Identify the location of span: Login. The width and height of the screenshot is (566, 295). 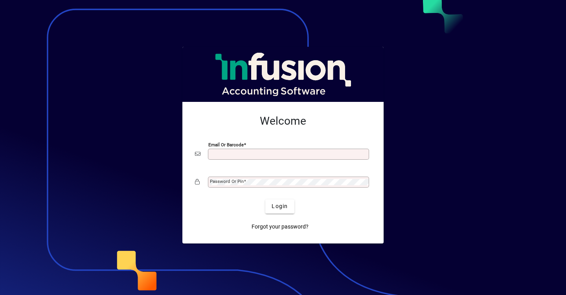
(279, 206).